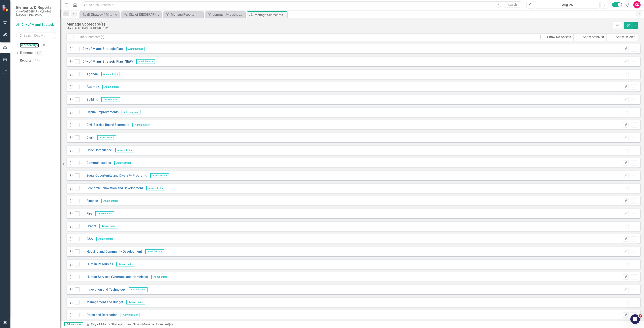 This screenshot has height=328, width=644. What do you see at coordinates (339, 24) in the screenshot?
I see `div: Manage Scorecard(s)` at bounding box center [339, 24].